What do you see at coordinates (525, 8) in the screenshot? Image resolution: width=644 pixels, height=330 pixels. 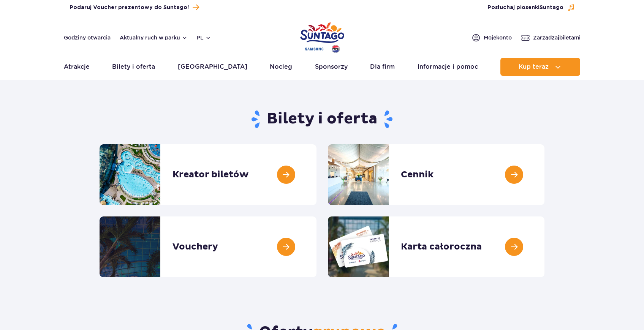 I see `span: Posłuchaj piosenki` at bounding box center [525, 8].